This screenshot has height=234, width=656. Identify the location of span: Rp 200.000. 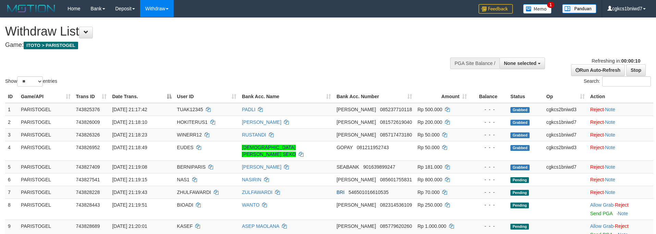
(430, 122).